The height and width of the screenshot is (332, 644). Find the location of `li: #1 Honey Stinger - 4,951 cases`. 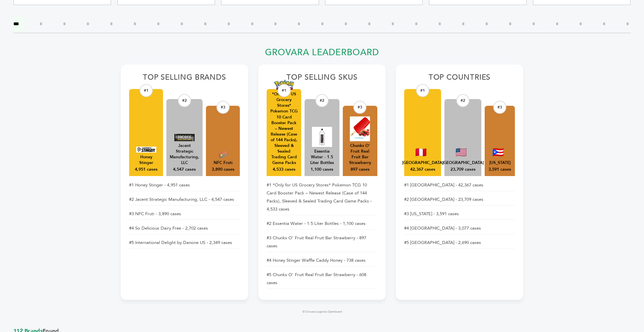

li: #1 Honey Stinger - 4,951 cases is located at coordinates (184, 185).